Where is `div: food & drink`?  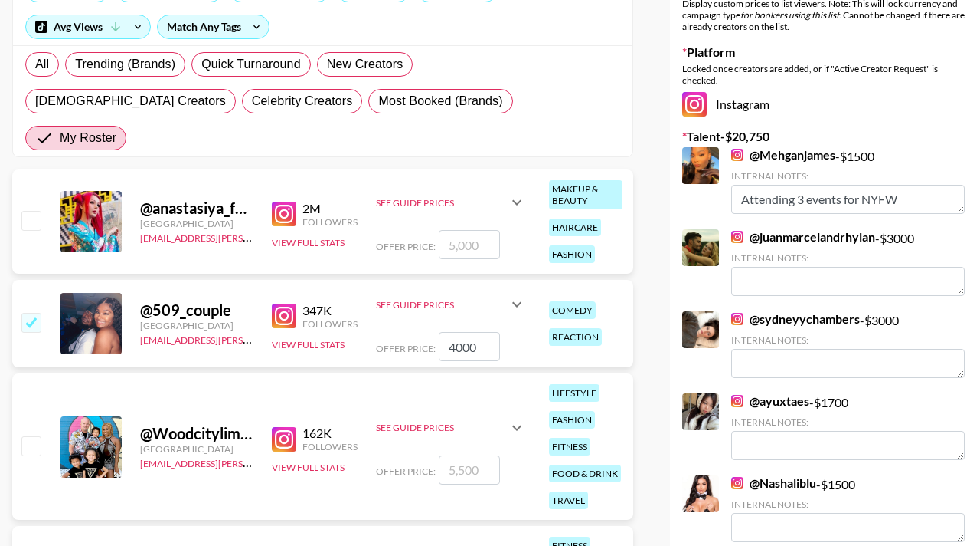
div: food & drink is located at coordinates (585, 473).